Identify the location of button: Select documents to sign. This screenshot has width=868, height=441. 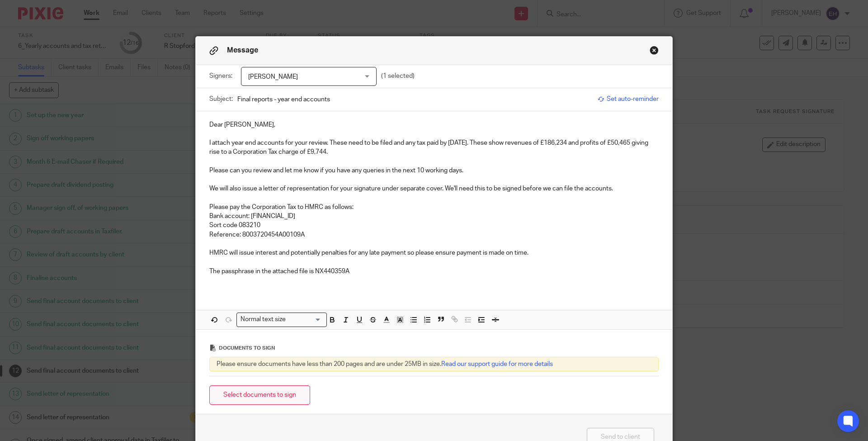
(259, 395).